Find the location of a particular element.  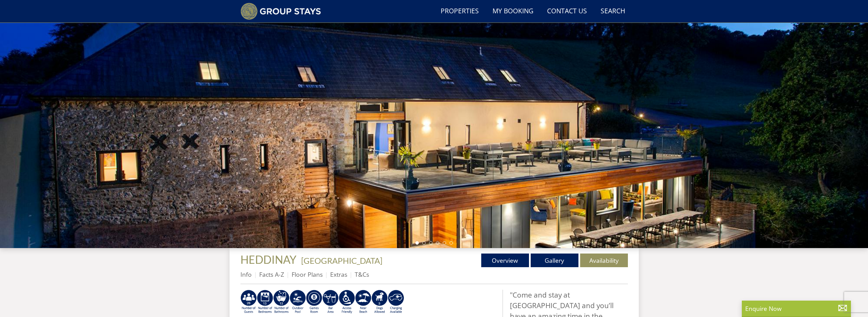

a: HEDDINAY is located at coordinates (270, 260).